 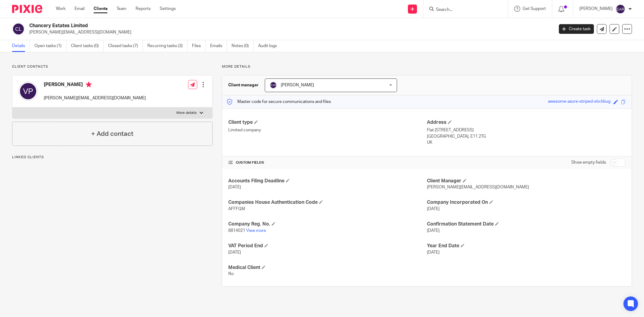 What do you see at coordinates (89, 85) in the screenshot?
I see `i: Primary` at bounding box center [89, 85].